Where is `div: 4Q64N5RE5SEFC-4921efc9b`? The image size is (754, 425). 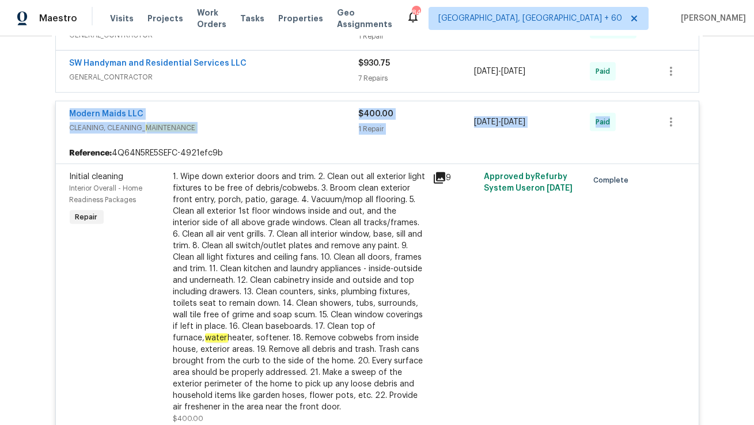
div: 4Q64N5RE5SEFC-4921efc9b is located at coordinates (377, 153).